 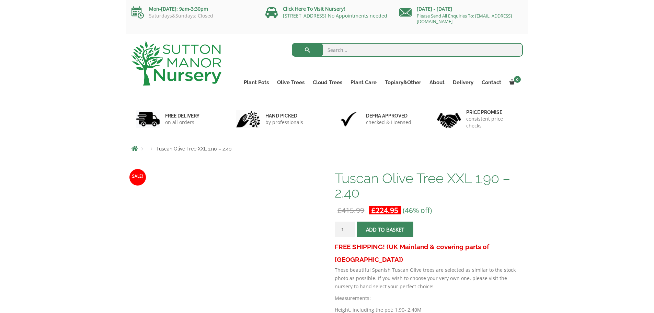 What do you see at coordinates (385, 210) in the screenshot?
I see `bdi: 224.95` at bounding box center [385, 210].